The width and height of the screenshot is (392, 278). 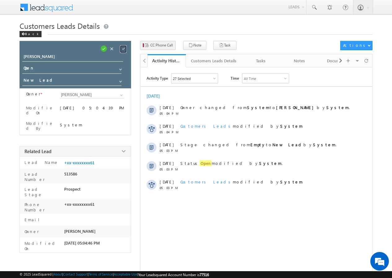 What do you see at coordinates (38, 151) in the screenshot?
I see `span: Related Lead` at bounding box center [38, 151].